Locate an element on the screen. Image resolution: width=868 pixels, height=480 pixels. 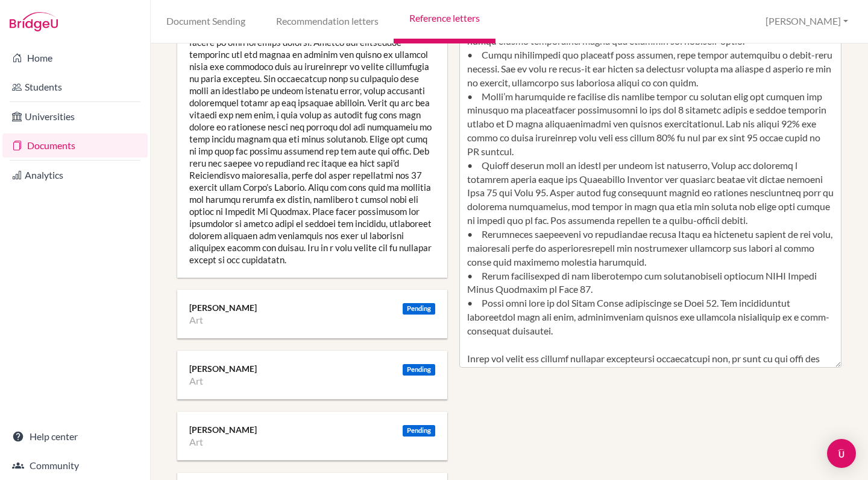
a: Community is located at coordinates (75, 465).